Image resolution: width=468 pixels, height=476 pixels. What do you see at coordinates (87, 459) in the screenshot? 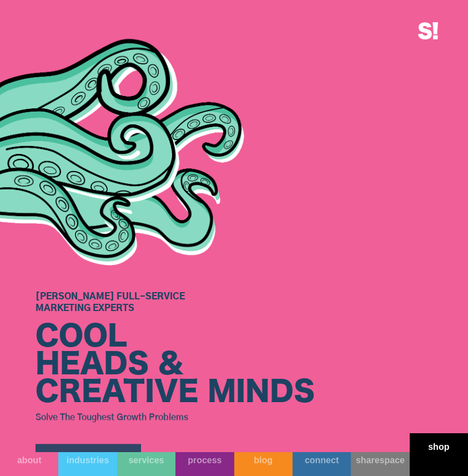
I see `div: industries` at bounding box center [87, 459].